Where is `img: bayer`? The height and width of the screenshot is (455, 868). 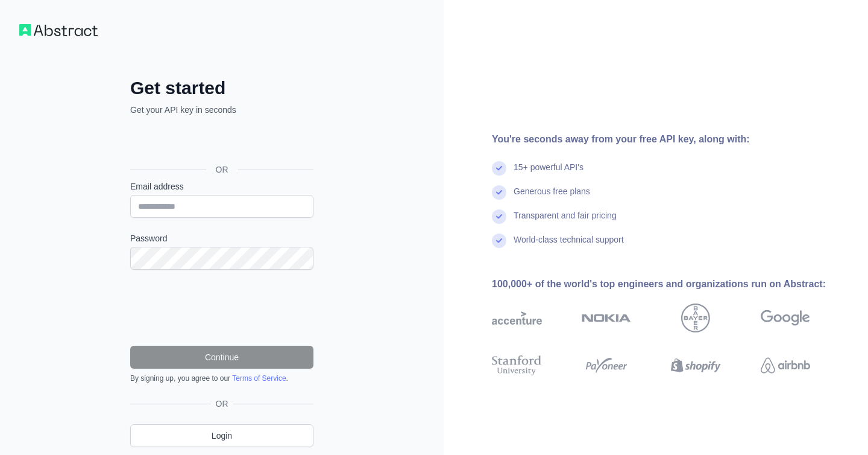 img: bayer is located at coordinates (696, 318).